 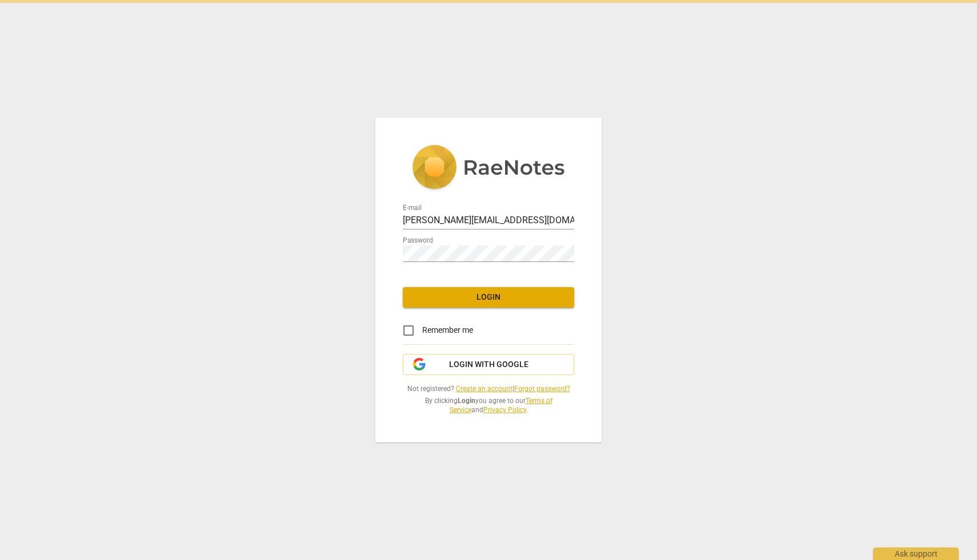 I want to click on span: By clicking you agree to our and ., so click(x=488, y=405).